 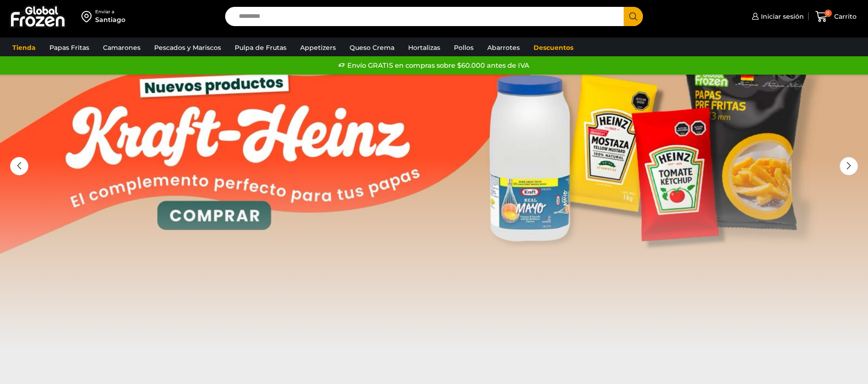 What do you see at coordinates (372, 48) in the screenshot?
I see `a: Queso Crema` at bounding box center [372, 48].